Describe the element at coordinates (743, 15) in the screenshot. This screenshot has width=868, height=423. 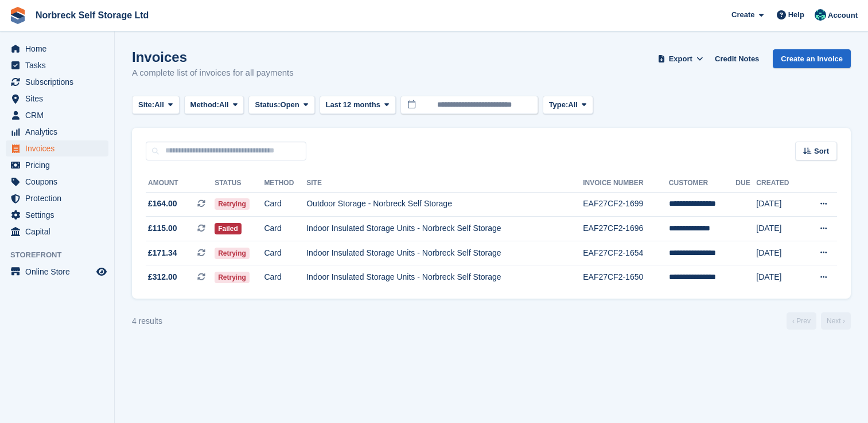
I see `span: Create` at that location.